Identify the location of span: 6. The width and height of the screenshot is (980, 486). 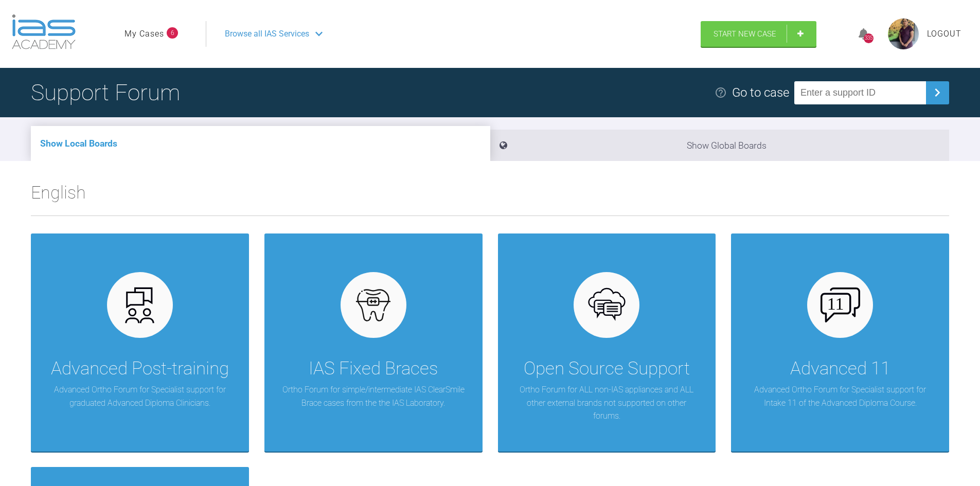
(172, 33).